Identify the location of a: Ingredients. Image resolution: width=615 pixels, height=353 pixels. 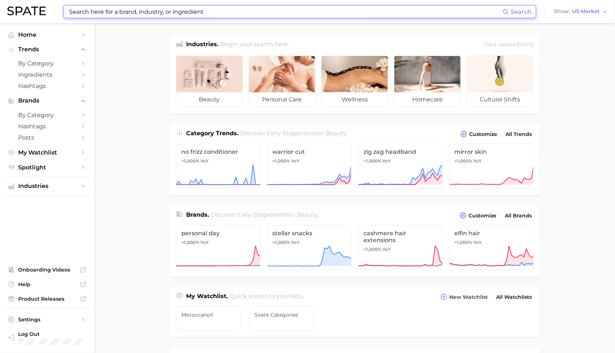
(47, 74).